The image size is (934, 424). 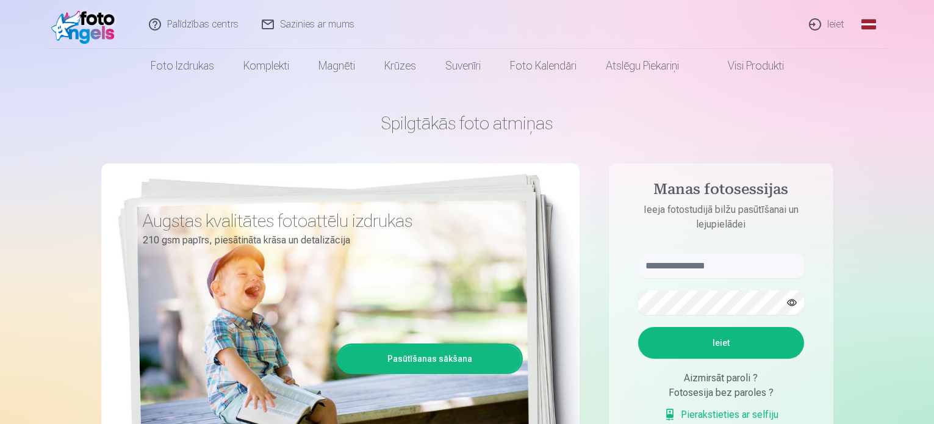 I want to click on img: /fa1, so click(x=86, y=24).